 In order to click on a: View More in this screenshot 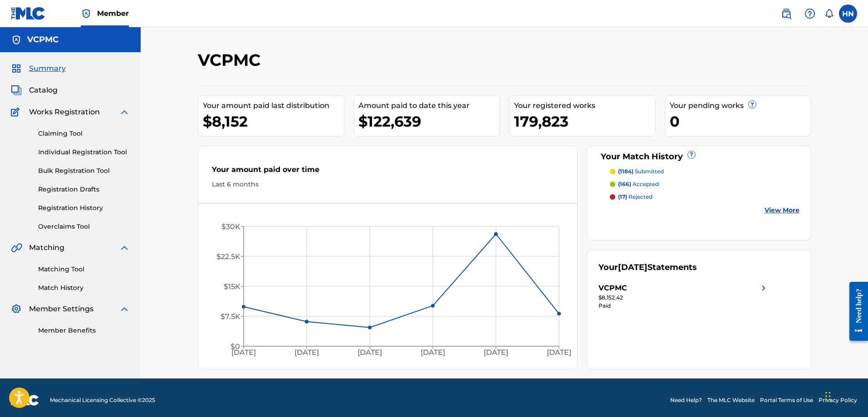, I will do `click(781, 210)`.